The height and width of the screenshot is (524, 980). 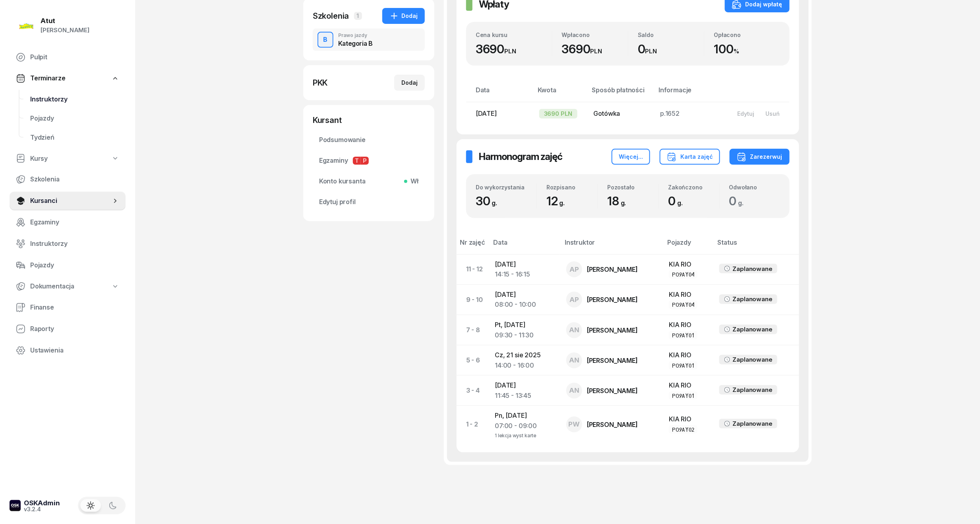 What do you see at coordinates (619, 201) in the screenshot?
I see `span: 18` at bounding box center [619, 201].